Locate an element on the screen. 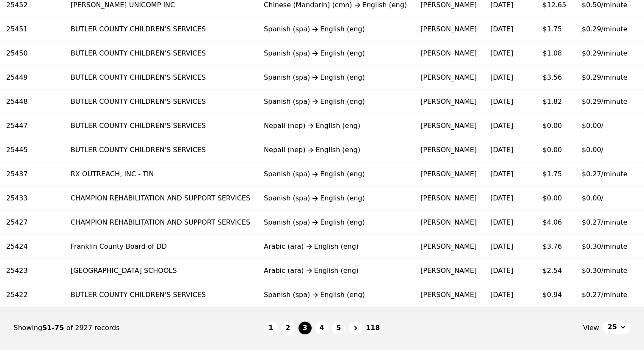 This screenshot has width=644, height=350. div: Showing of 2927 records is located at coordinates (139, 328).